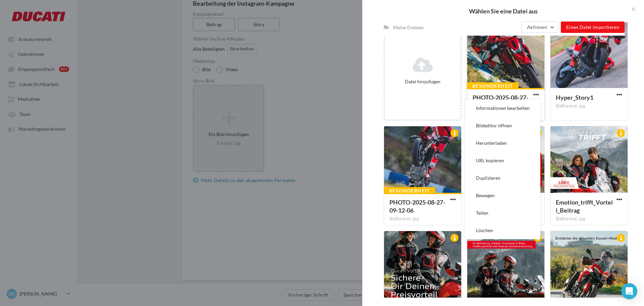  What do you see at coordinates (502, 126) in the screenshot?
I see `button: Bildeditor öffnen` at bounding box center [502, 126].